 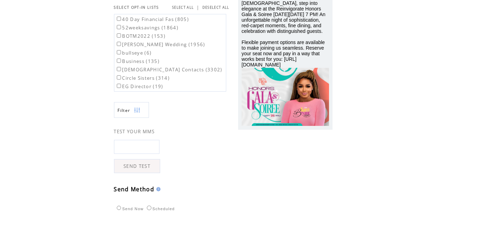 I want to click on img: help.gif, so click(x=157, y=189).